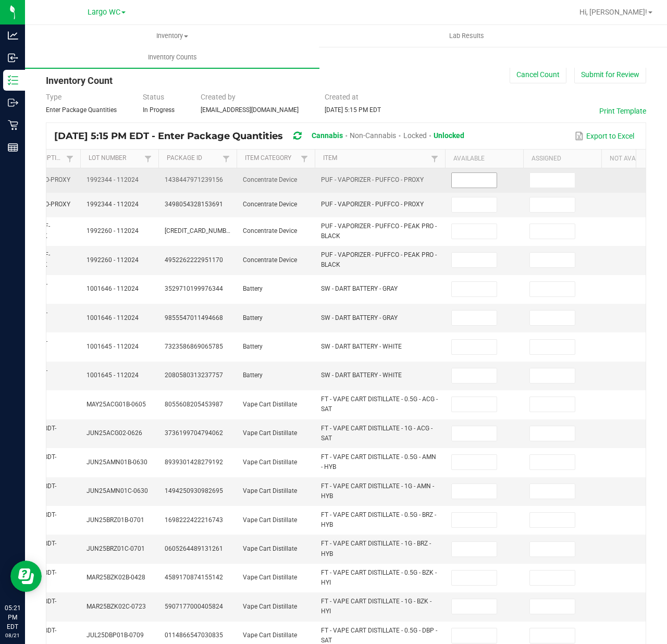 This screenshot has height=644, width=667. What do you see at coordinates (13, 617) in the screenshot?
I see `p: 05:21 PM EDT` at bounding box center [13, 617].